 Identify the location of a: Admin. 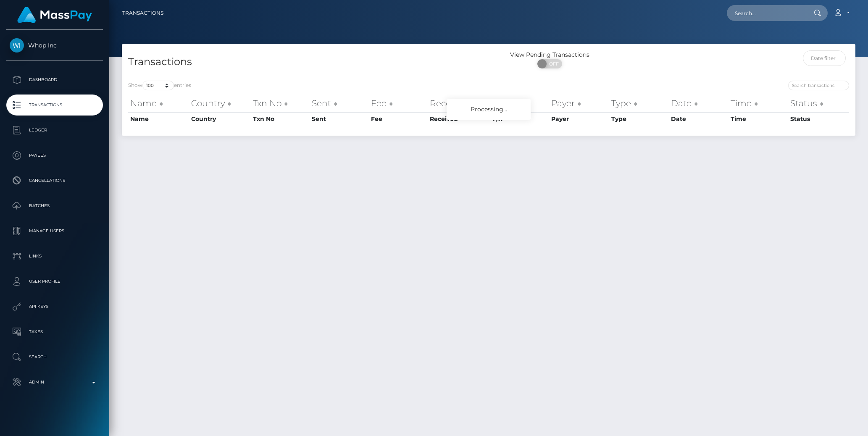
(54, 382).